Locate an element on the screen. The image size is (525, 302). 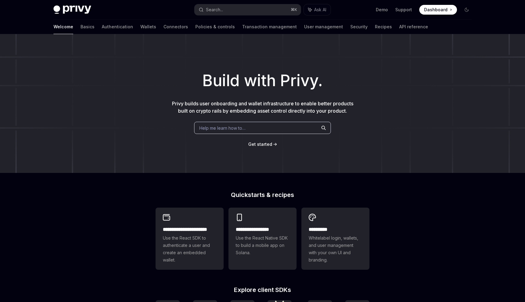
button: Ask AI is located at coordinates (317, 10).